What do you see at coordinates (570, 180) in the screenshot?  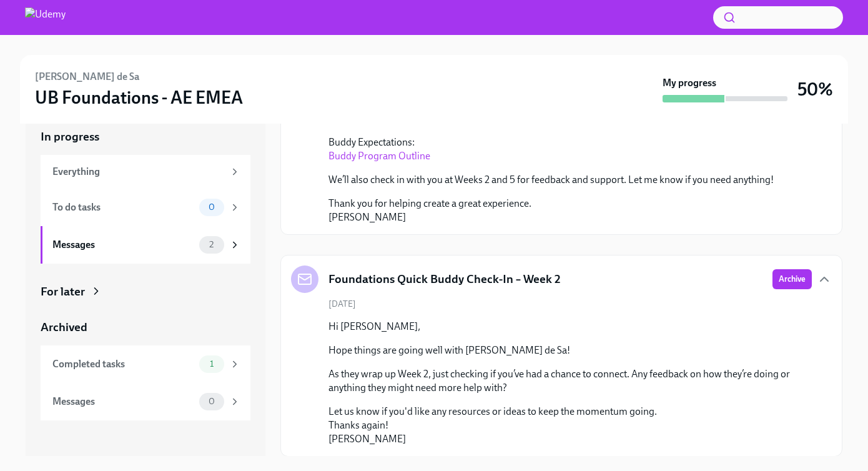 I see `p: We’ll also check in with you at Weeks 2 and 5 for feedback and support. Let me know if you need a...` at bounding box center [570, 180].